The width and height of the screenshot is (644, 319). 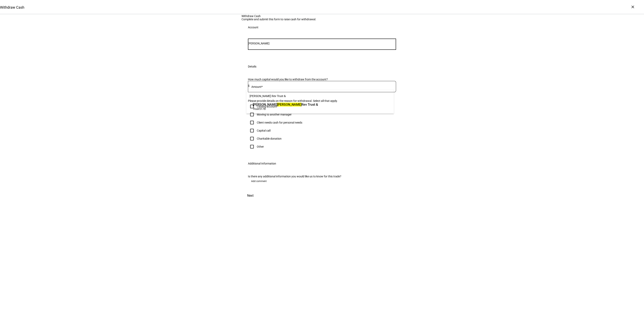 I want to click on div: Jay M Eisenberg Rev Trust &, so click(x=285, y=107).